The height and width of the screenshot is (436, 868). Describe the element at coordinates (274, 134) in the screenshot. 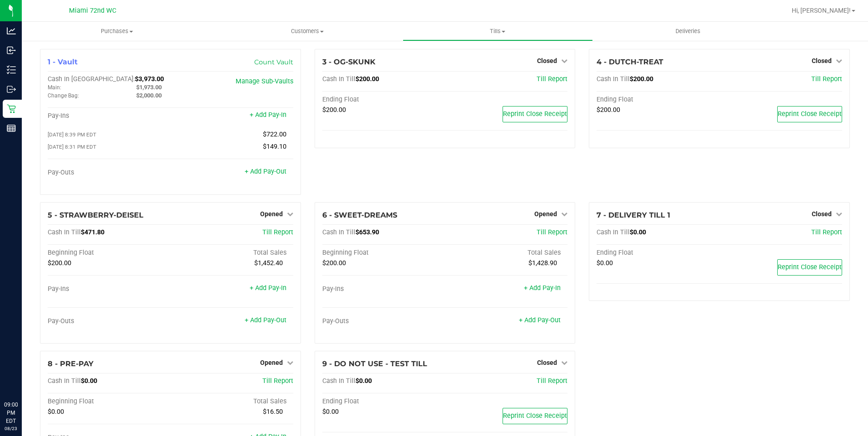

I see `span: $722.00` at that location.